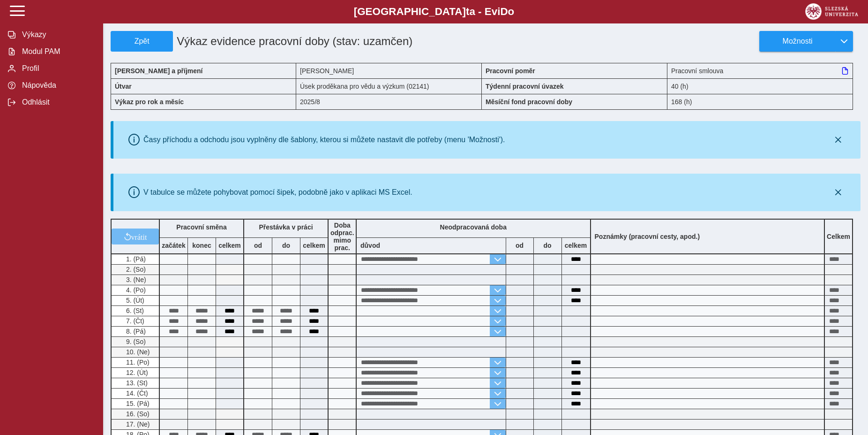  I want to click on div: Úsek proděkana pro vědu a výzkum (02141), so click(389, 86).